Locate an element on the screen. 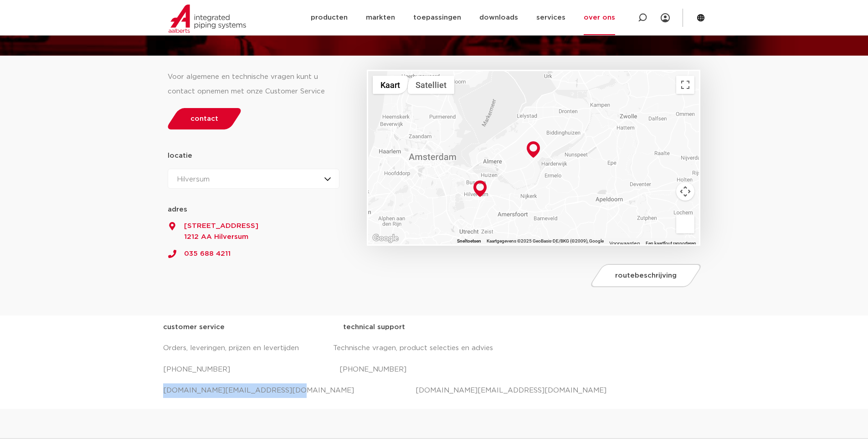  p: Orders, leveringen, prijzen en levertijden Technische vragen, product selecties en advies is located at coordinates (435, 348).